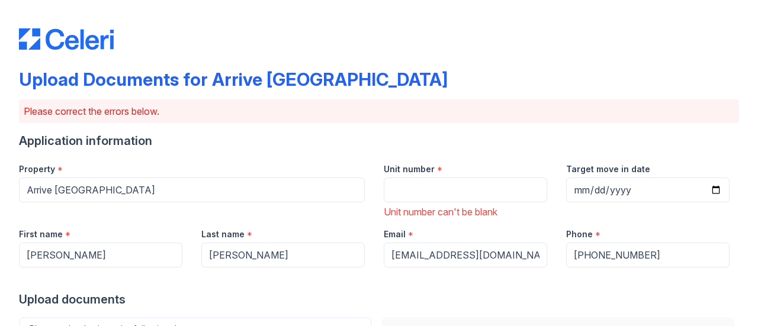  What do you see at coordinates (379, 300) in the screenshot?
I see `div: Upload documents` at bounding box center [379, 300].